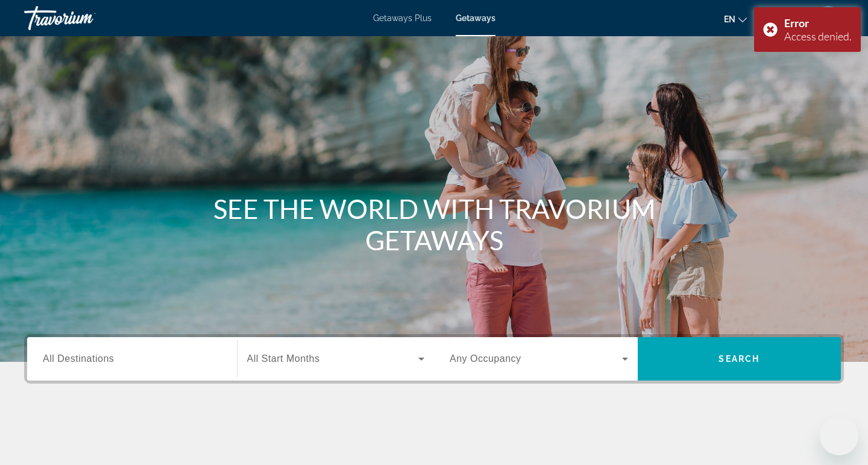  I want to click on a: Travorium, so click(84, 18).